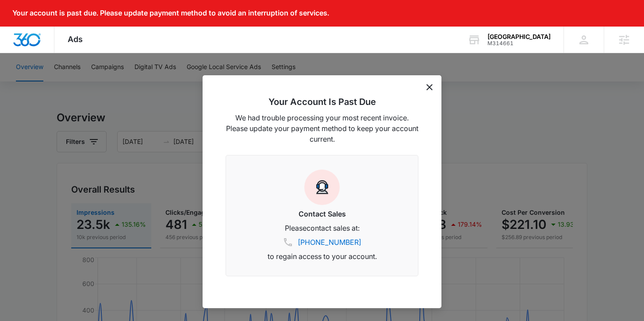  Describe the element at coordinates (322, 128) in the screenshot. I see `p: We had trouble processing your most recent invoice. Please update your payment method to keep you...` at that location.